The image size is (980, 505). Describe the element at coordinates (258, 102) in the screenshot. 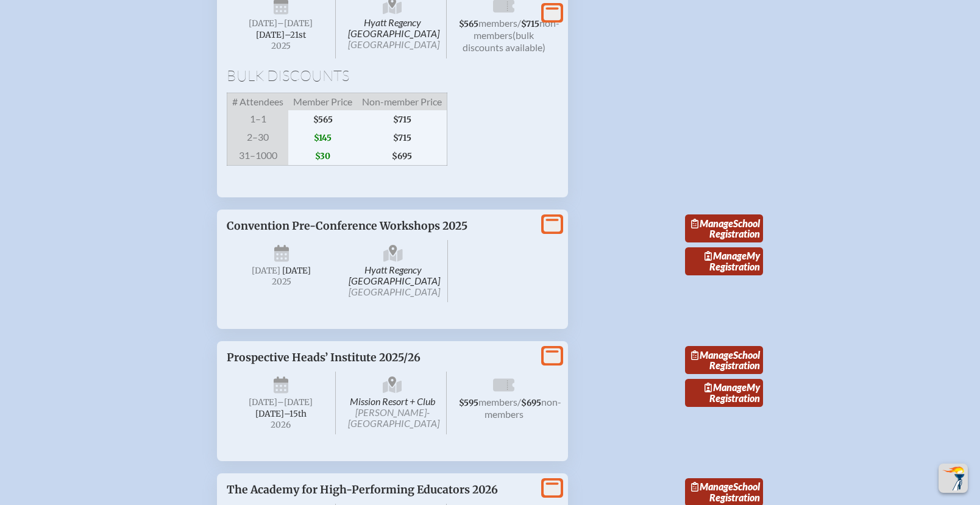

I see `span: # Attendees` at that location.